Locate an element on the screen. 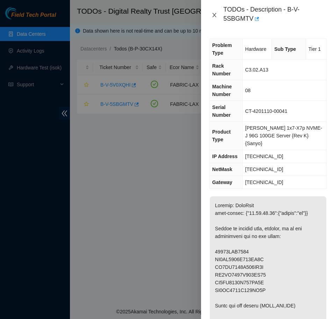 The width and height of the screenshot is (335, 319). span: Product Type is located at coordinates (222, 136).